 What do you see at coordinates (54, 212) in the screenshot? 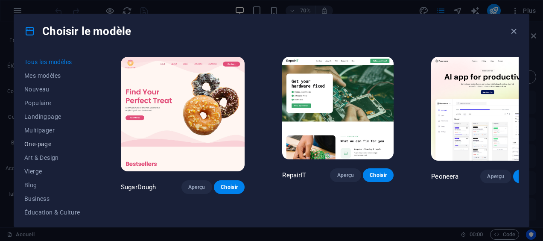
I see `button: Éducation & Culture` at bounding box center [54, 212].